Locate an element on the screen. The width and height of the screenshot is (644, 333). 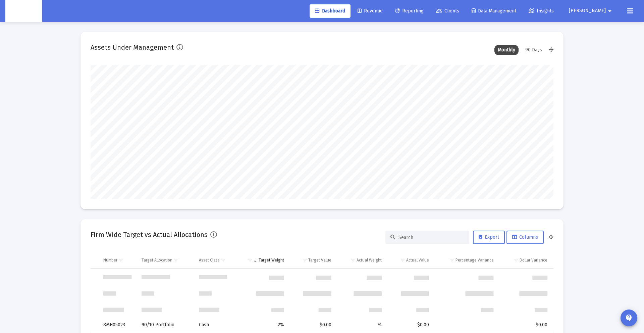
span: Show filter options for column 'Asset Class' is located at coordinates (223, 260).